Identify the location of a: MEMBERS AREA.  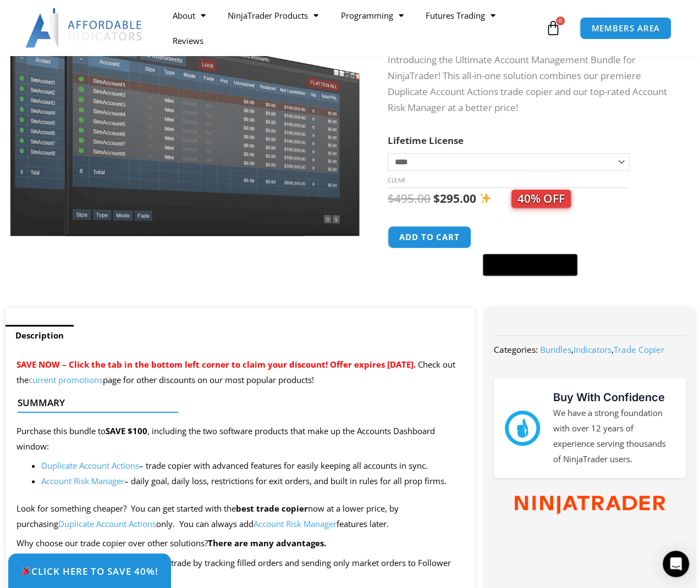
(625, 28).